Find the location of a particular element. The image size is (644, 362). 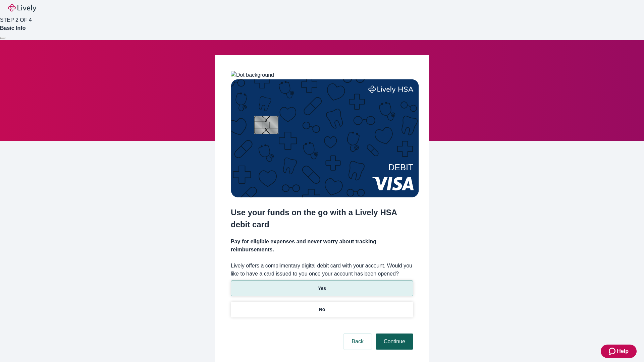

h2: Use your funds on the go with a Lively HSA debit card is located at coordinates (322, 218).